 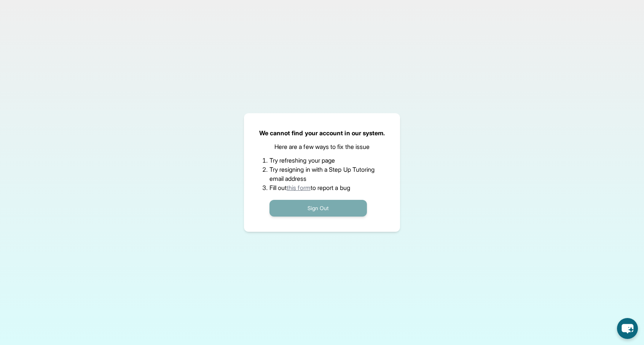 I want to click on button: Sign Out, so click(x=318, y=208).